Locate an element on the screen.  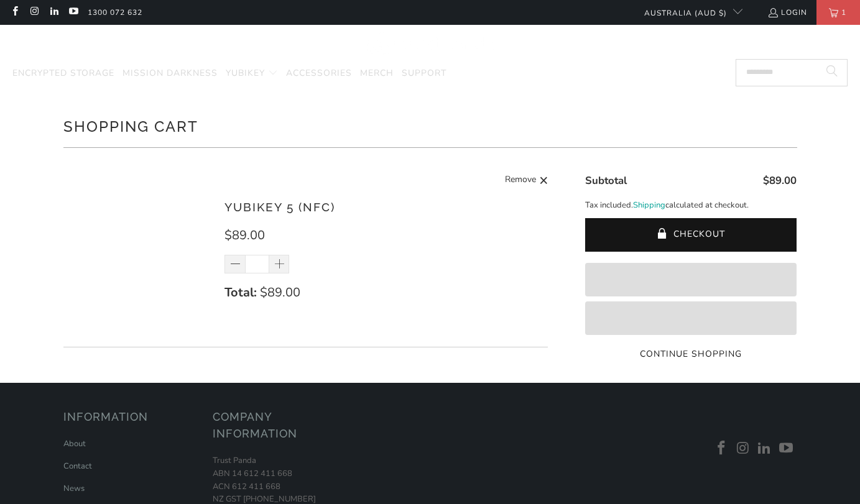
span: Accessories is located at coordinates (319, 73).